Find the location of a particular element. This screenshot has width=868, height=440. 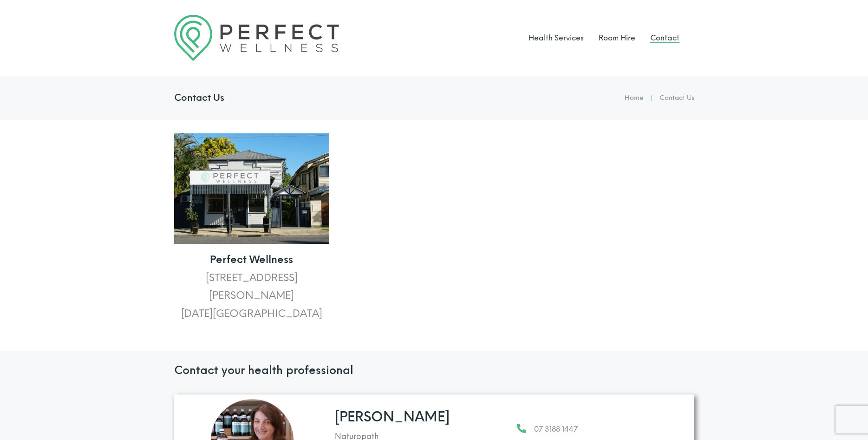

h3: Contact your health professional is located at coordinates (434, 370).